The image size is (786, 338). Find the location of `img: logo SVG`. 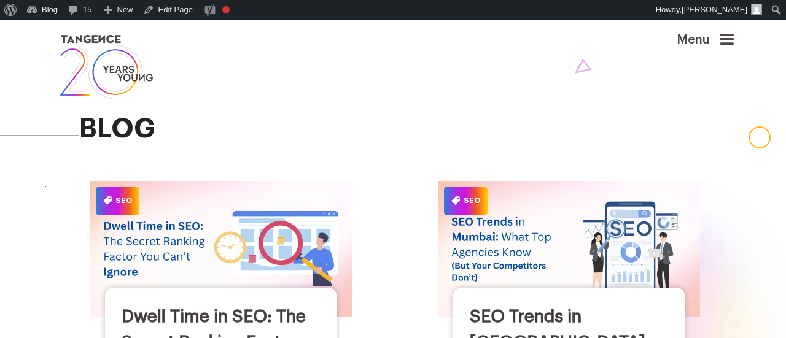

img: logo SVG is located at coordinates (103, 67).